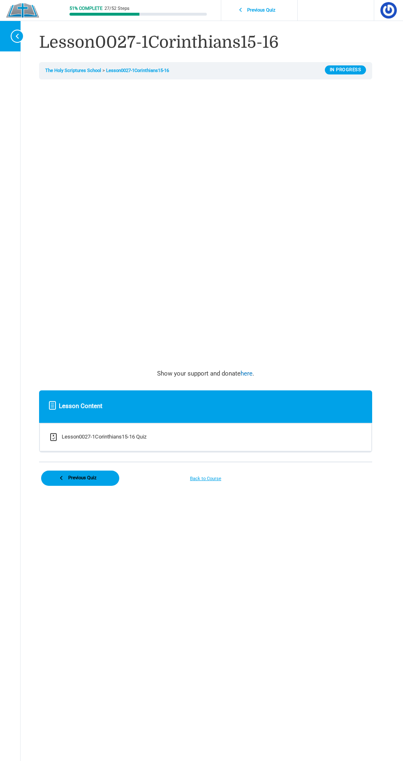  What do you see at coordinates (12, 36) in the screenshot?
I see `button: Toggle sidebar navigation` at bounding box center [12, 36].